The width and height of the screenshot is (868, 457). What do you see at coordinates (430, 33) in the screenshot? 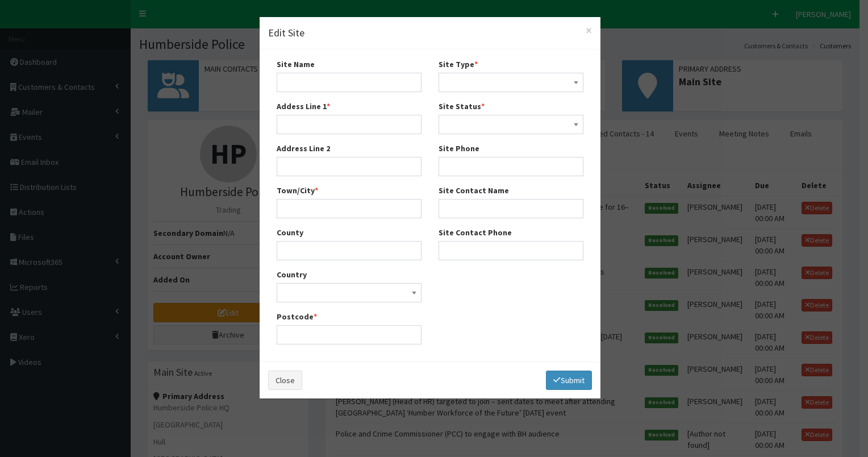
I see `h4: Edit Site` at bounding box center [430, 33].